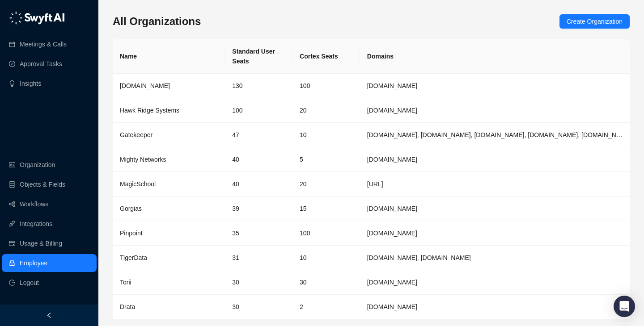 This screenshot has width=644, height=326. What do you see at coordinates (136, 135) in the screenshot?
I see `span: Gatekeeper` at bounding box center [136, 135].